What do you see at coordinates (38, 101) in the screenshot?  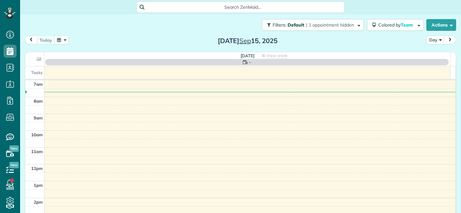 I see `span: 8am` at bounding box center [38, 101].